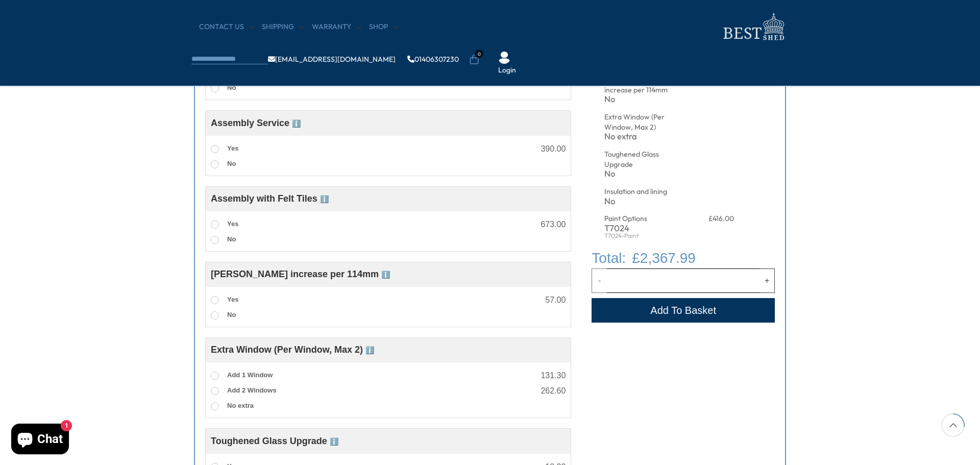 The width and height of the screenshot is (980, 465). Describe the element at coordinates (474, 60) in the screenshot. I see `a: 0` at that location.